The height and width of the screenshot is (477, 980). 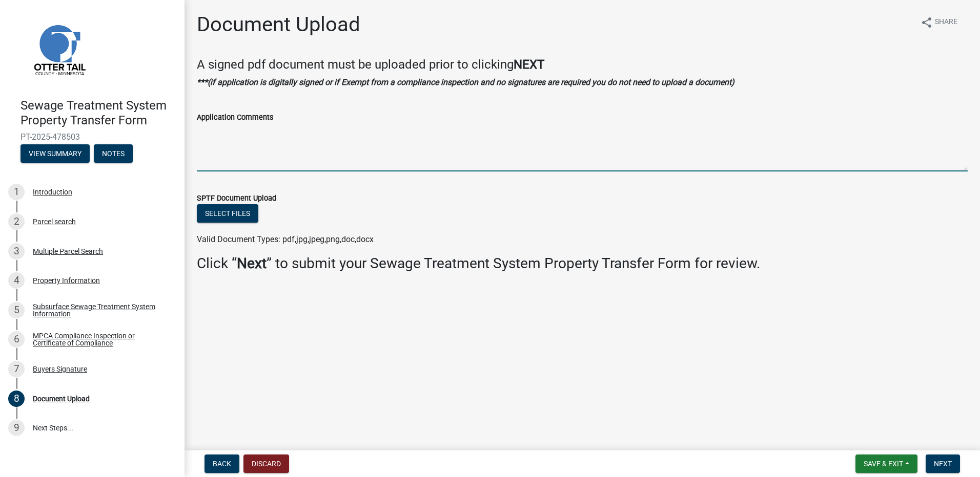 What do you see at coordinates (234, 118) in the screenshot?
I see `label: Application Comments` at bounding box center [234, 118].